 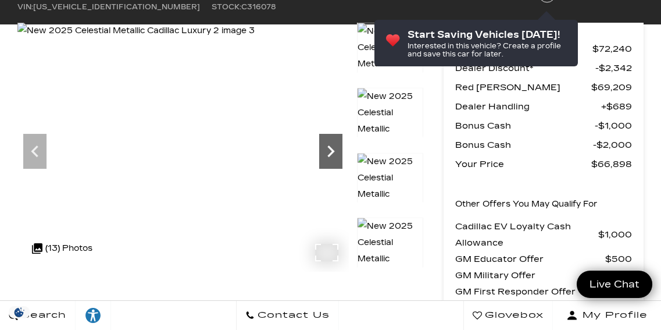 I want to click on span: My Profile, so click(x=613, y=315).